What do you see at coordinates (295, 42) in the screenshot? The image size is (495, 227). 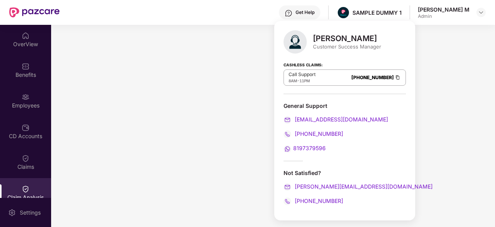 I see `img: svg+xml;base64,PHN2ZyB4bWxucz0iaHR0cDovL3d3dy53My5vcmcvMjAwMC9zdmciIHhtbG5zOnhsaW5rPSJodHRwOi8vd3...` at bounding box center [295, 42].